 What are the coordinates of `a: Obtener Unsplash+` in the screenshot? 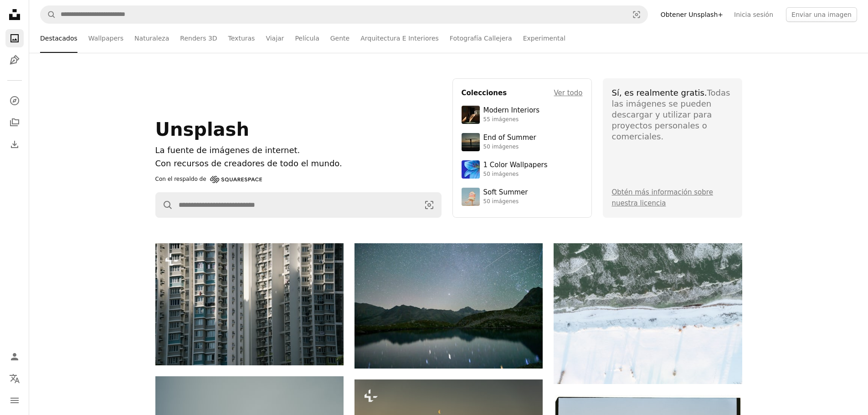 It's located at (692, 15).